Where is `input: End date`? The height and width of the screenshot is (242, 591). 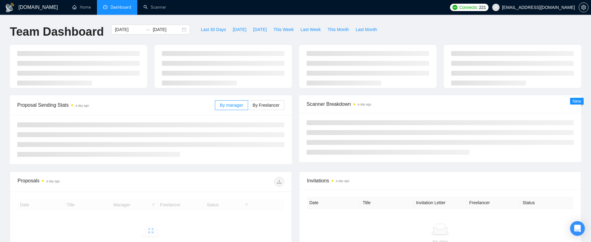 input: End date is located at coordinates (167, 30).